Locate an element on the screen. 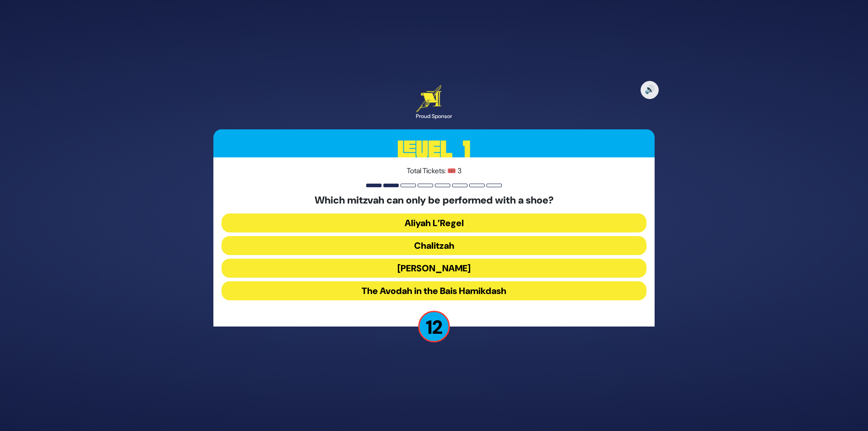 The width and height of the screenshot is (868, 431). button: Chalitzah is located at coordinates (434, 245).